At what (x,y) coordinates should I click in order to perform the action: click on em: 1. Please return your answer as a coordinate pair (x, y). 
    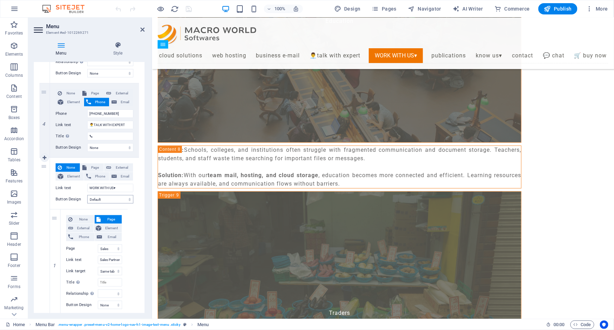
    Looking at the image, I should click on (54, 265).